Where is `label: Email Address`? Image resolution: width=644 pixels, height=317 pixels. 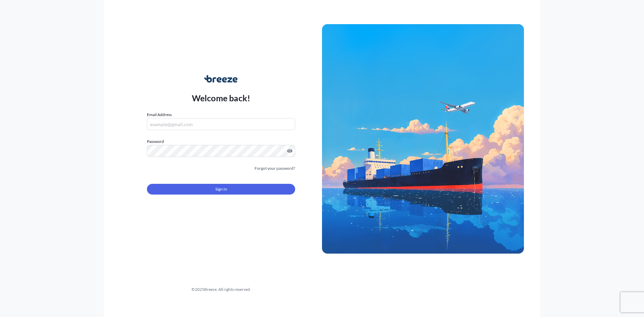
label: Email Address is located at coordinates (159, 115).